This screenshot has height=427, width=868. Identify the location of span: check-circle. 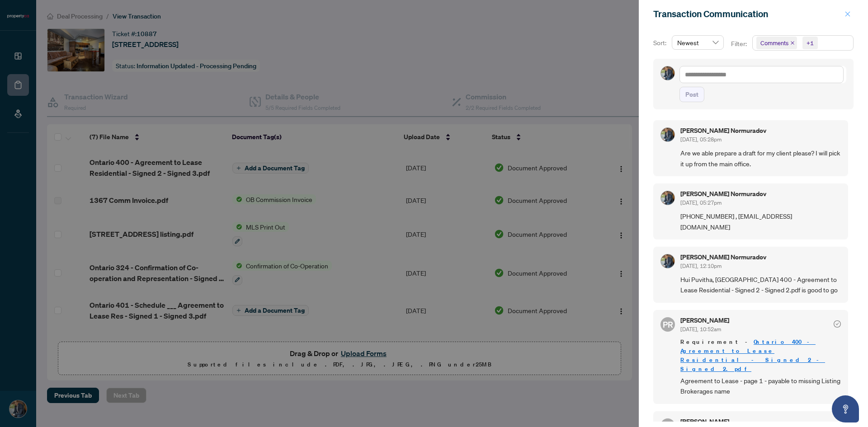
(837, 324).